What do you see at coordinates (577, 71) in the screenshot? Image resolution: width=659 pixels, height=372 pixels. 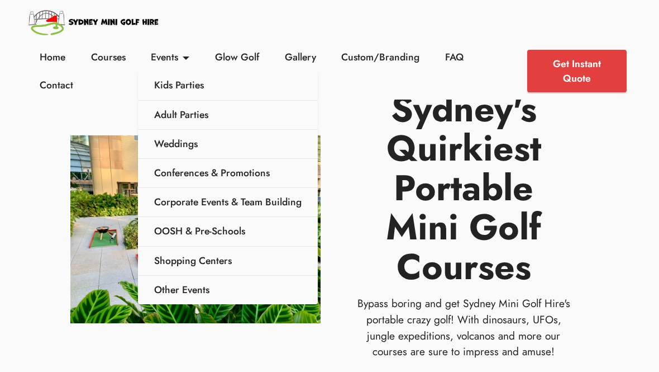 I see `a: Get Instant Quote` at bounding box center [577, 71].